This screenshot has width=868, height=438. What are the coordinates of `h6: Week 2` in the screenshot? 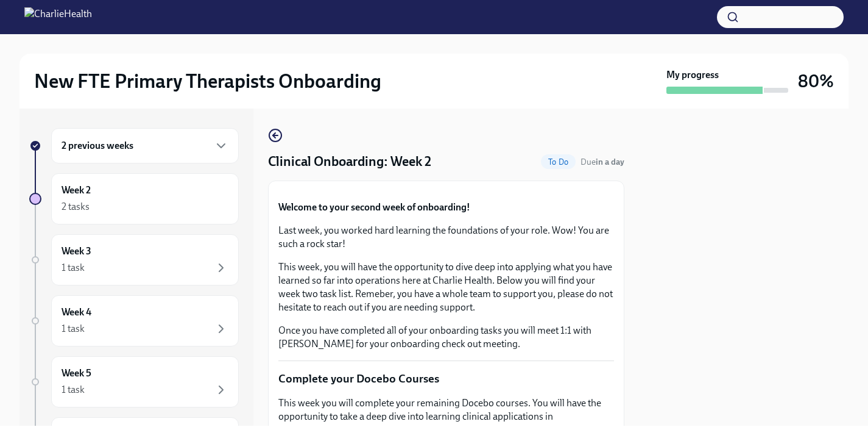 It's located at (76, 190).